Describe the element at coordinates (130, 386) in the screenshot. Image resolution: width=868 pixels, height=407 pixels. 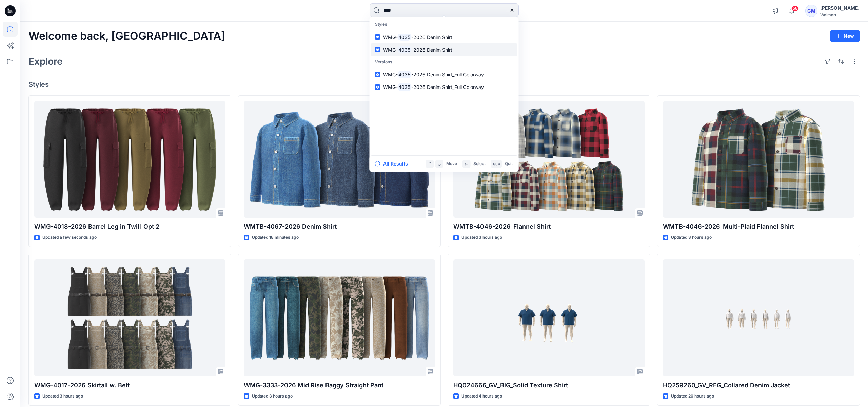
I see `p: WMG-4017-2026 Skirtall w. Belt` at that location.